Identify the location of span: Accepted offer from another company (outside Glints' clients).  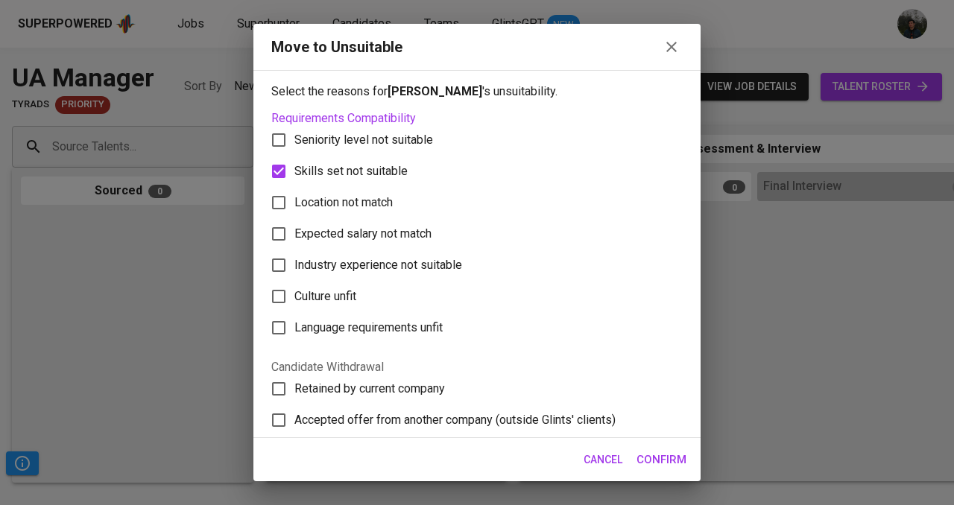
(455, 420).